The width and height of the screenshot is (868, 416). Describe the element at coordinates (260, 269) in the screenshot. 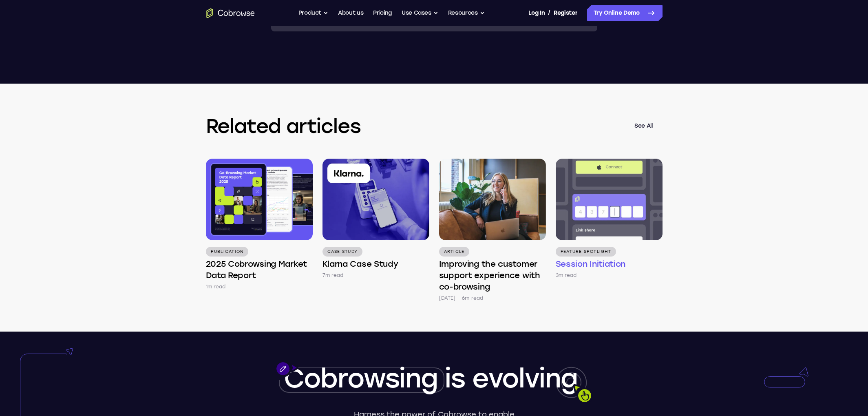

I see `h4: 2025 Cobrowsing Market Data Report` at that location.